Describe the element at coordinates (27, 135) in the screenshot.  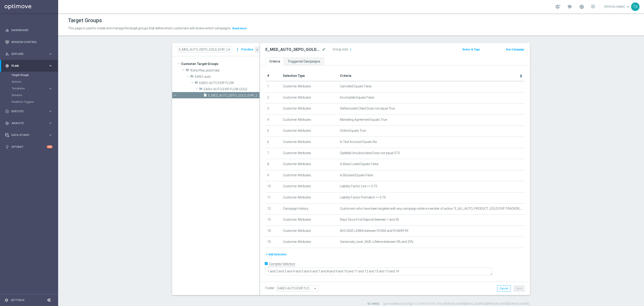
I see `div: Data Studio` at that location.